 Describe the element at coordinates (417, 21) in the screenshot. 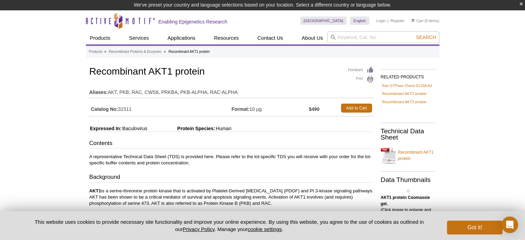

I see `a: Cart` at that location.